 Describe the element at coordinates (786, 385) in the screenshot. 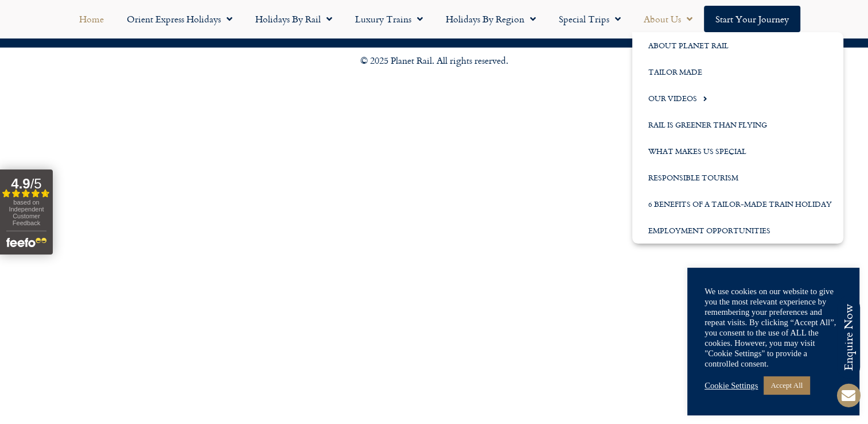

I see `a: Accept All` at that location.